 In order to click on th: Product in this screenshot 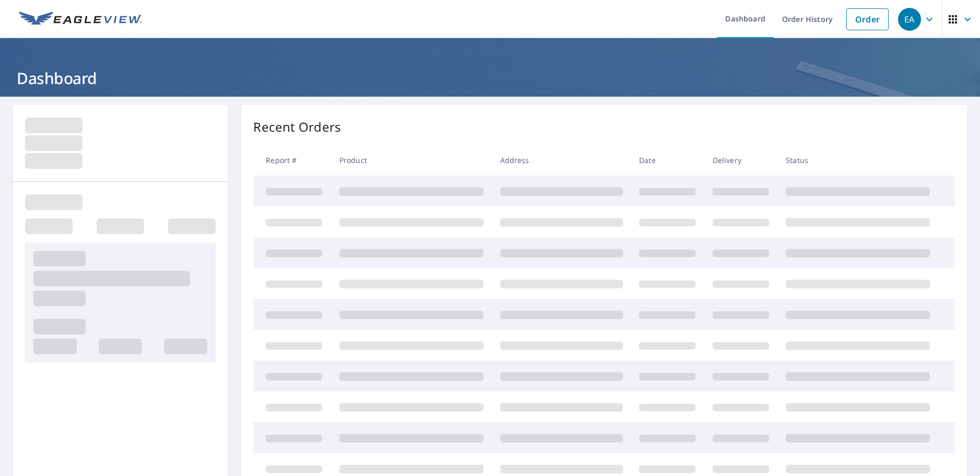, I will do `click(411, 160)`.